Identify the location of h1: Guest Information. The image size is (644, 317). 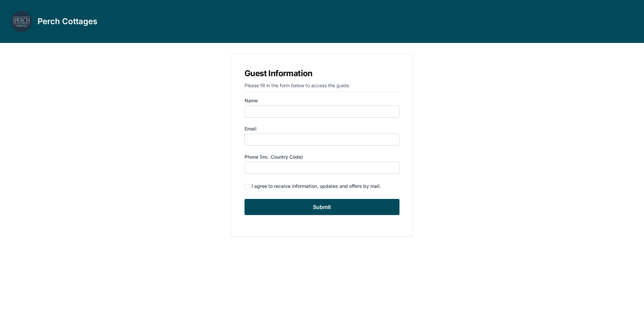
(322, 73).